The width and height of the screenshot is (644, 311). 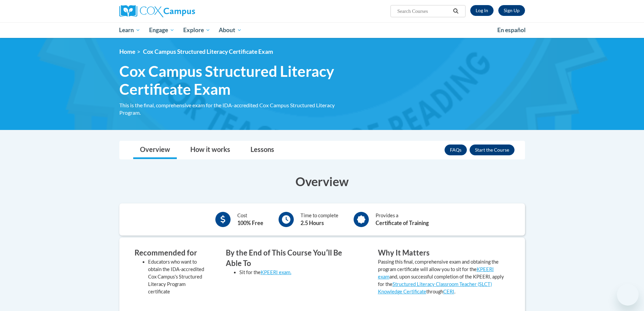 What do you see at coordinates (512, 10) in the screenshot?
I see `a: Register` at bounding box center [512, 10].